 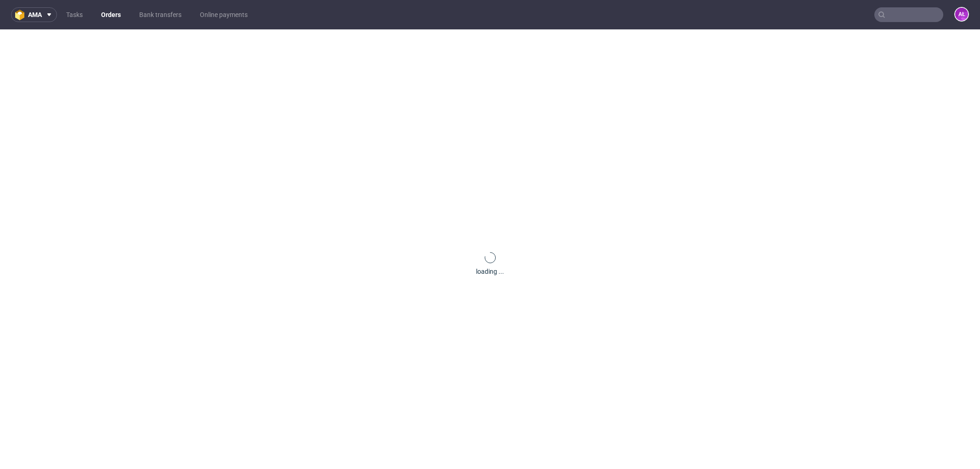 What do you see at coordinates (74, 15) in the screenshot?
I see `a: Tasks` at bounding box center [74, 15].